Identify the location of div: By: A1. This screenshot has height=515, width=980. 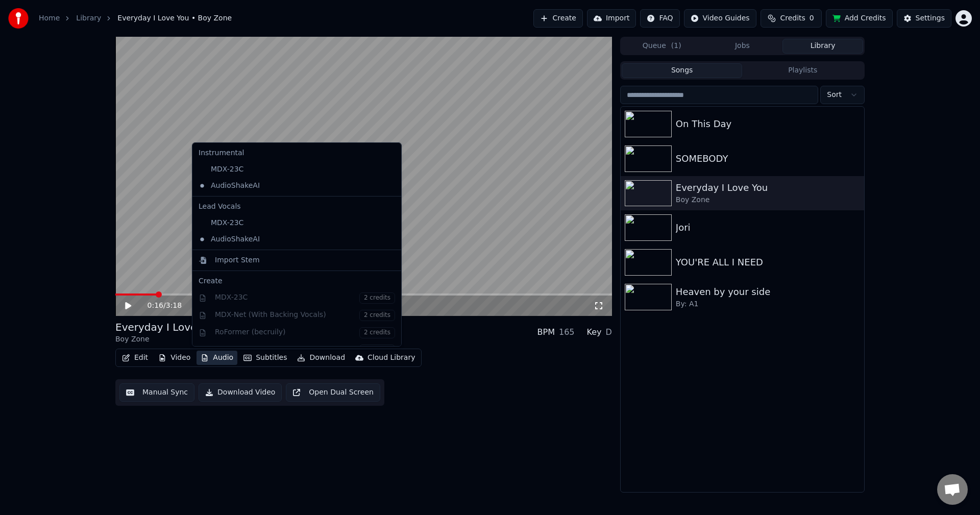
(768, 304).